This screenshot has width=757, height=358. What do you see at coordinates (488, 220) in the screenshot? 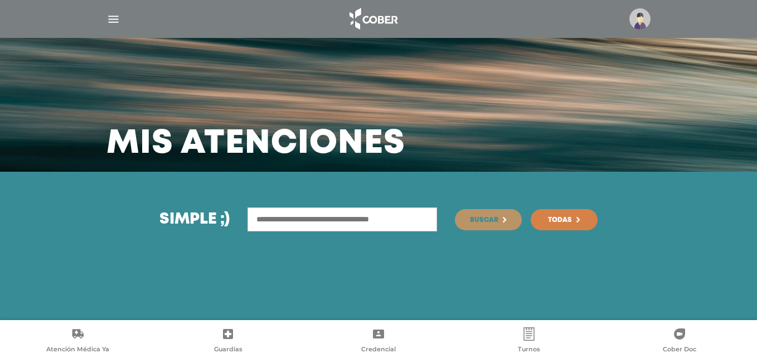
I see `button: Buscar` at bounding box center [488, 220].